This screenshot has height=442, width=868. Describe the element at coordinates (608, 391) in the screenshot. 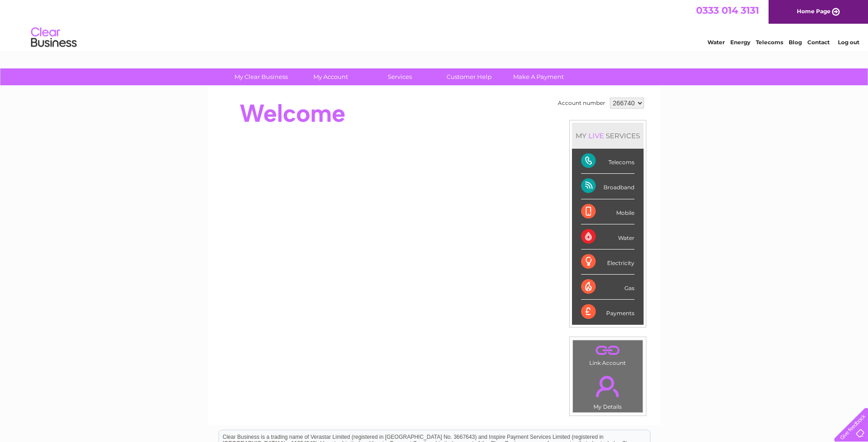

I see `td: My Details` at that location.